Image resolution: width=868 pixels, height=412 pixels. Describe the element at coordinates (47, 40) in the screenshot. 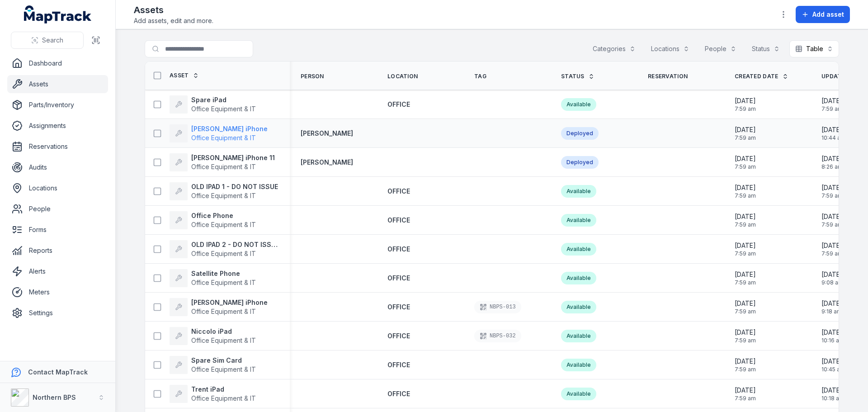

I see `button: Search` at that location.